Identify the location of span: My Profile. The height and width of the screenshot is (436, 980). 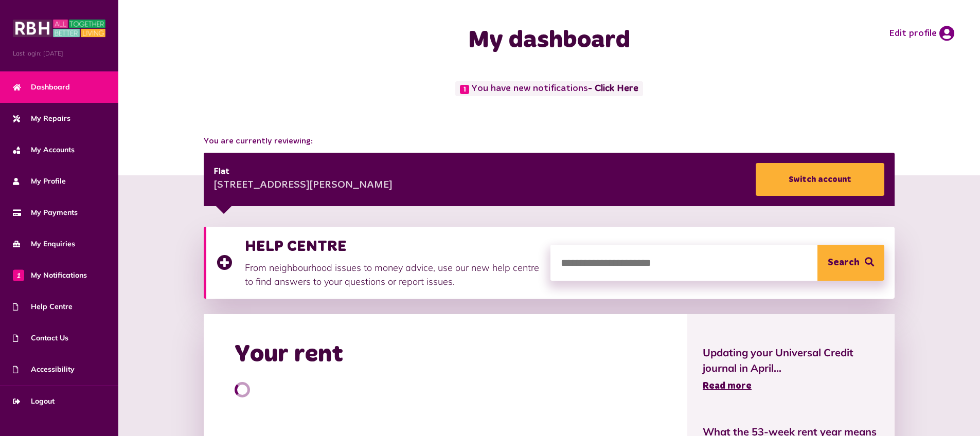
(39, 181).